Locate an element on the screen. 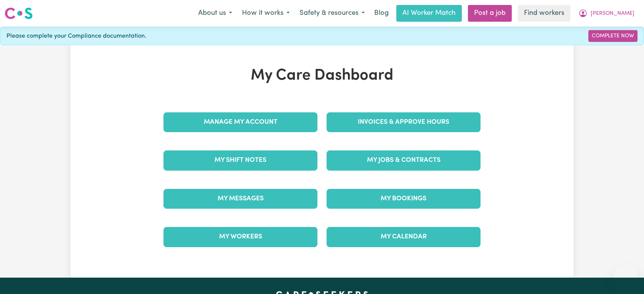  a: Post a job is located at coordinates (490, 13).